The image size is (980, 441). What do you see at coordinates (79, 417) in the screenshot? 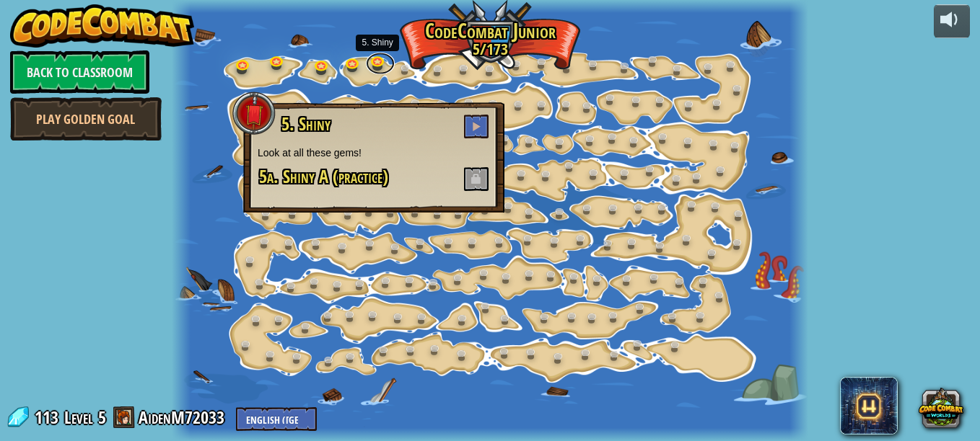
I see `span: Level` at bounding box center [79, 417].